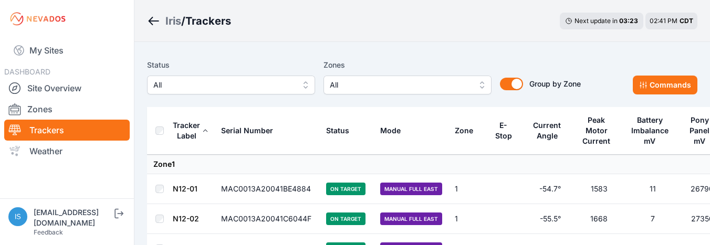 The width and height of the screenshot is (710, 245). What do you see at coordinates (187, 131) in the screenshot?
I see `div: Tracker Label` at bounding box center [187, 131].